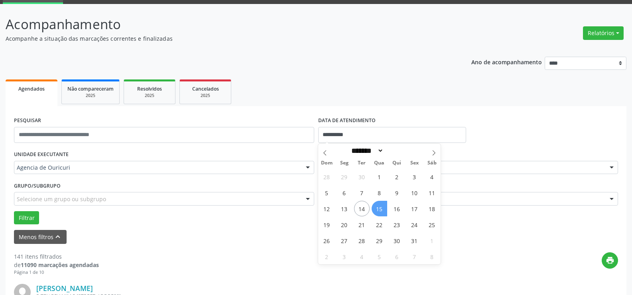 This screenshot has height=295, width=632. What do you see at coordinates (362, 240) in the screenshot?
I see `span: Outubro 28, 2025` at bounding box center [362, 240].